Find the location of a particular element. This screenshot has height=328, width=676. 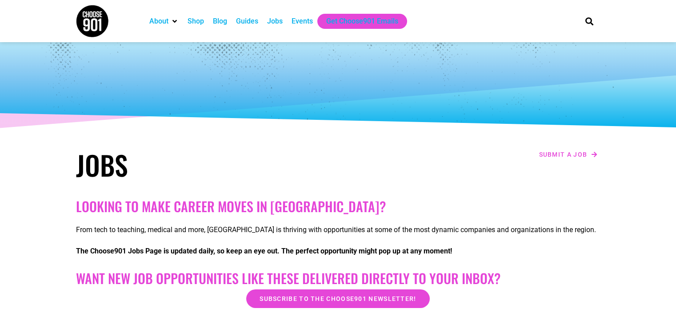

a: Get Choose901 Emails is located at coordinates (362, 21).